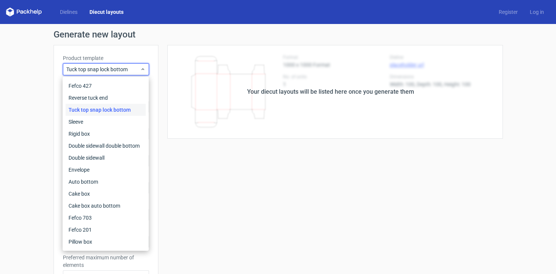  I want to click on div: Pillow box, so click(106, 241).